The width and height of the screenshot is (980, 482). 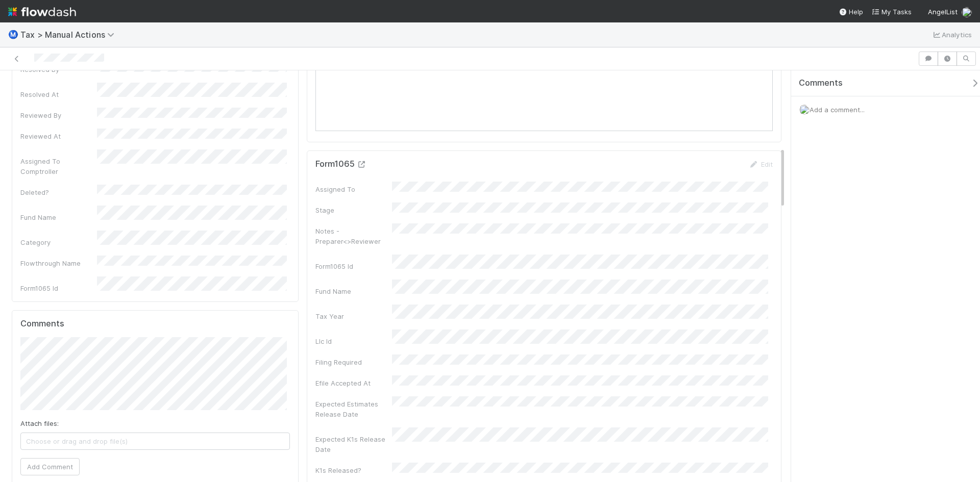 What do you see at coordinates (155, 324) in the screenshot?
I see `h5: Comments` at bounding box center [155, 324].